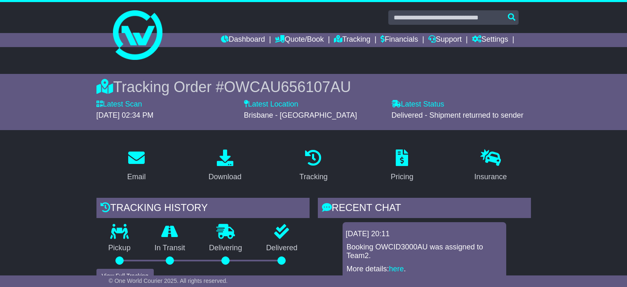  Describe the element at coordinates (136, 166) in the screenshot. I see `a: Email` at that location.